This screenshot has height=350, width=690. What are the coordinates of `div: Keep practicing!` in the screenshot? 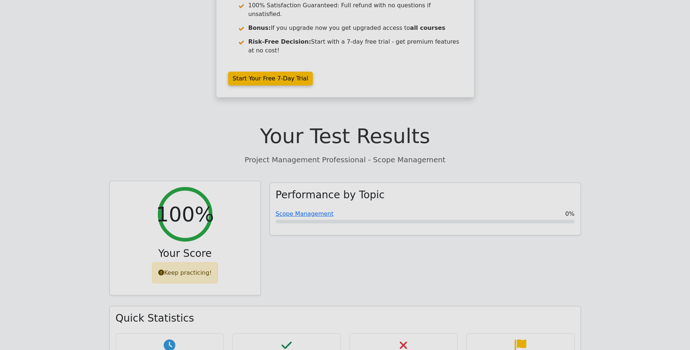 It's located at (185, 273).